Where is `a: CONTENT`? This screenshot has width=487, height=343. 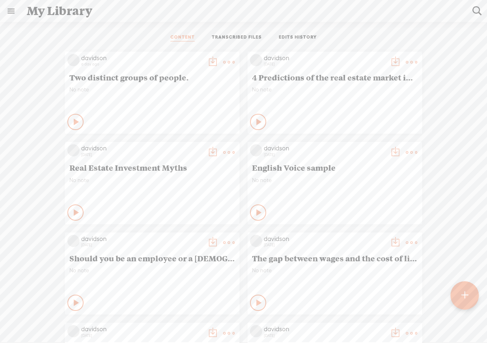
a: CONTENT is located at coordinates (183, 38).